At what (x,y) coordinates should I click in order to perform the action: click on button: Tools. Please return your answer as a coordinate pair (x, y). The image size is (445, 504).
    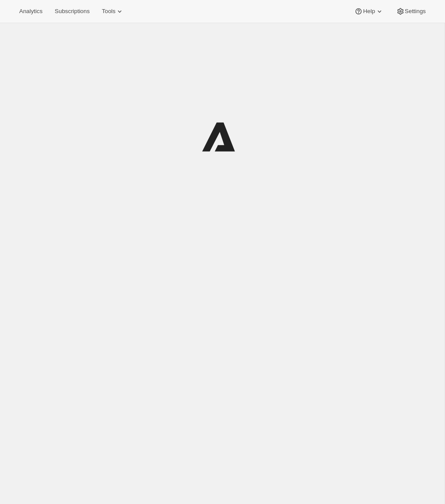
    Looking at the image, I should click on (113, 11).